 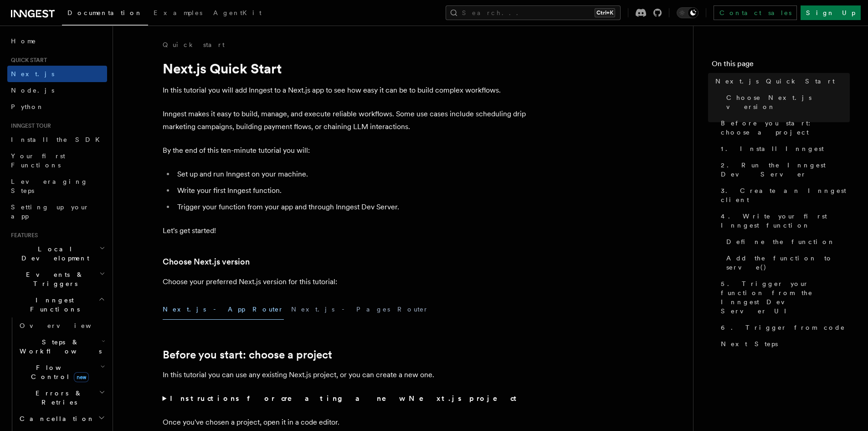 I want to click on li: Trigger your function from your app and through Inngest Dev Server., so click(x=351, y=207).